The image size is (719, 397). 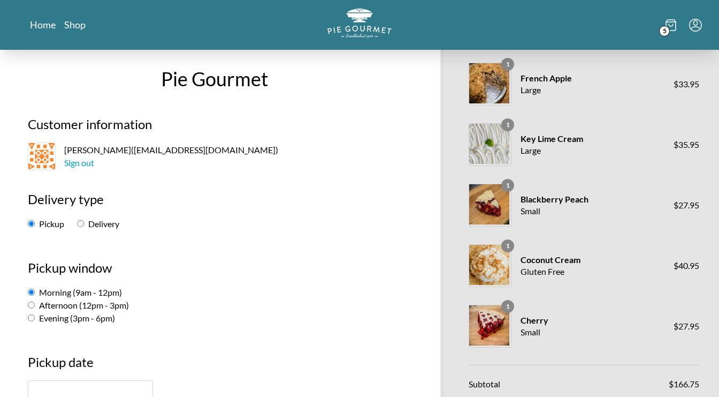 I want to click on label: Pickup, so click(x=46, y=223).